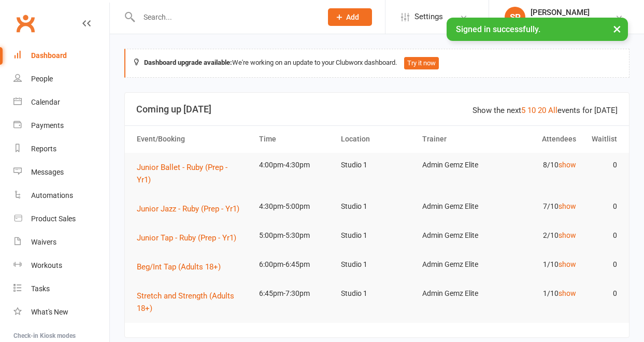 Image resolution: width=644 pixels, height=342 pixels. What do you see at coordinates (61, 102) in the screenshot?
I see `a: Calendar` at bounding box center [61, 102].